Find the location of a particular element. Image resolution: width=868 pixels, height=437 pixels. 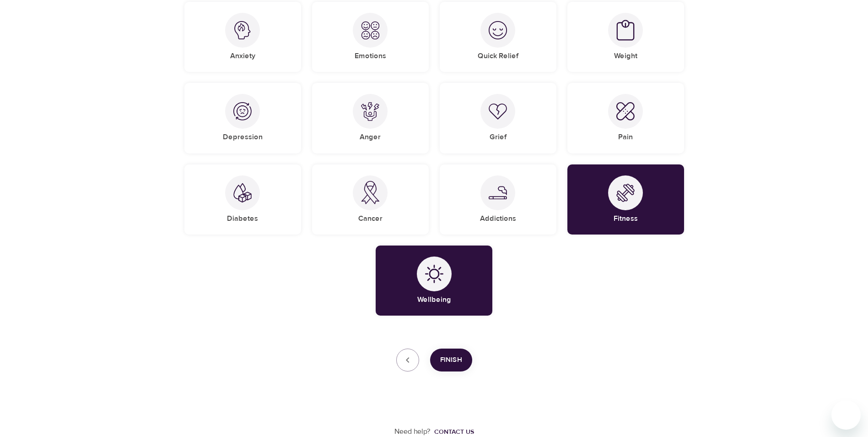

h5: Pain is located at coordinates (626, 136).